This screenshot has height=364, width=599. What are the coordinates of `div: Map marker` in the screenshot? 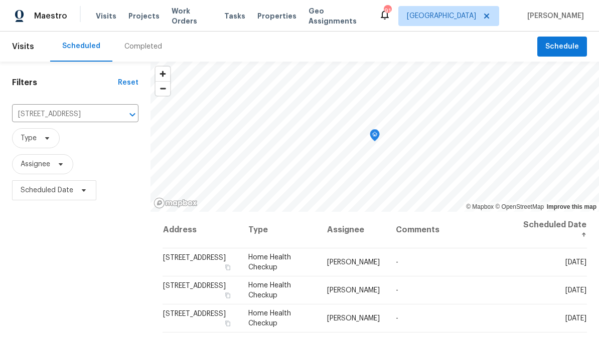 It's located at (374, 137).